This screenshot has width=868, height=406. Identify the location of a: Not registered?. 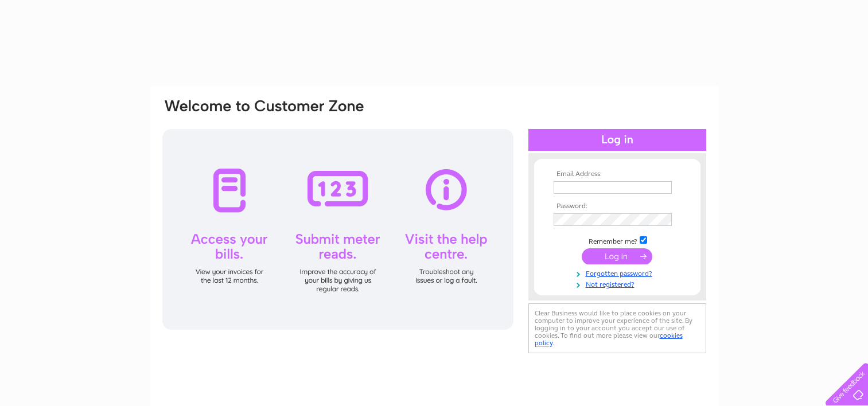
(619, 283).